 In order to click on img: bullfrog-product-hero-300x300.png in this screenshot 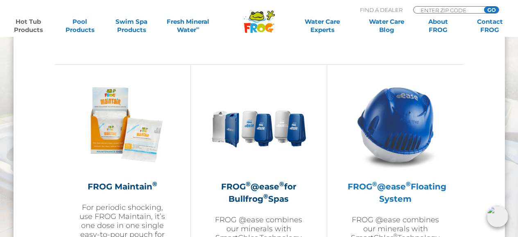, I will do `click(259, 124)`.